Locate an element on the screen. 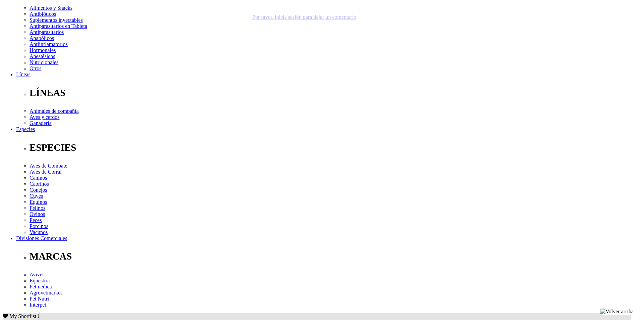 Image resolution: width=644 pixels, height=320 pixels. a: Peces is located at coordinates (36, 220).